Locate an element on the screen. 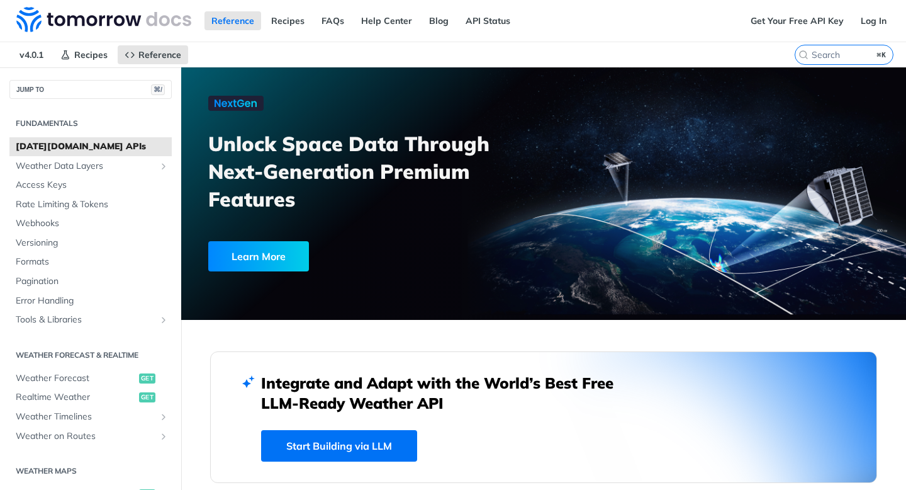 The image size is (906, 490). a: Webhooks is located at coordinates (91, 223).